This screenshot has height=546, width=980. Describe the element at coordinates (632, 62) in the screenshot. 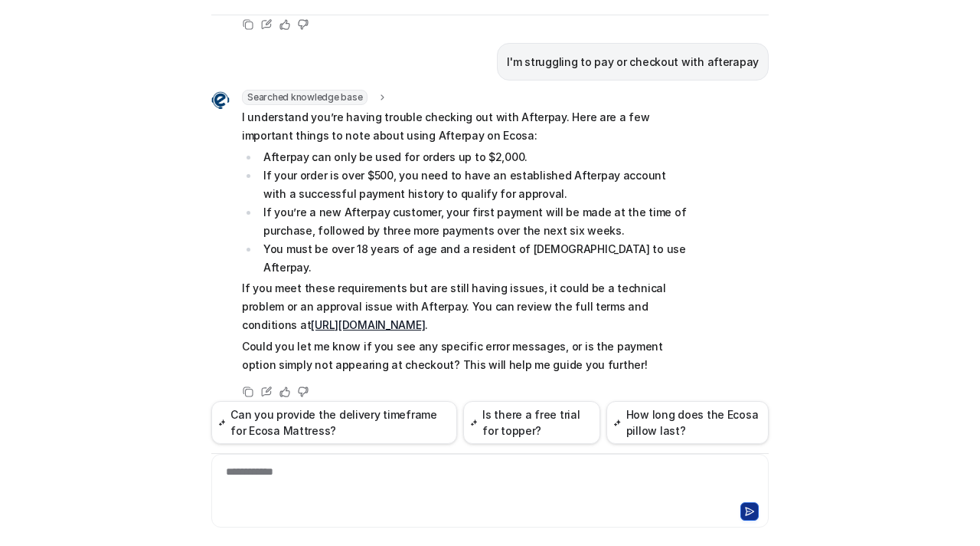

I see `p: I'm struggling to pay or checkout with afterapay` at that location.